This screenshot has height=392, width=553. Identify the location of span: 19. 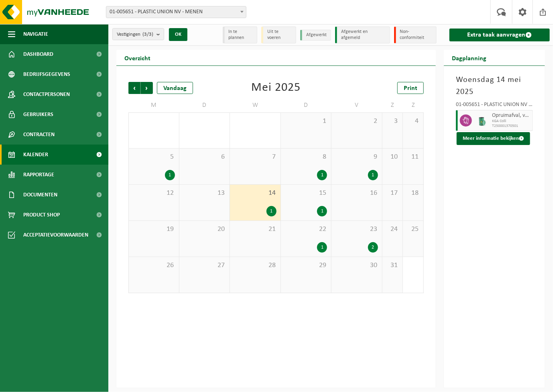
(153, 229).